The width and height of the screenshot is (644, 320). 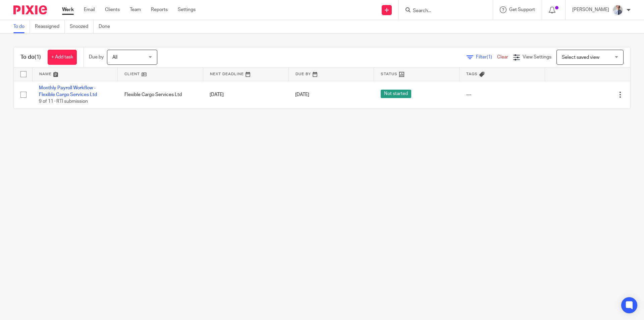 What do you see at coordinates (30, 10) in the screenshot?
I see `img: Pixie` at bounding box center [30, 10].